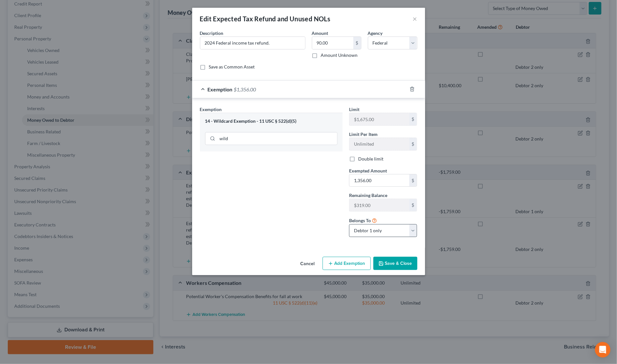 The width and height of the screenshot is (617, 364). What do you see at coordinates (368, 195) in the screenshot?
I see `label: Remaining Balance` at bounding box center [368, 195].